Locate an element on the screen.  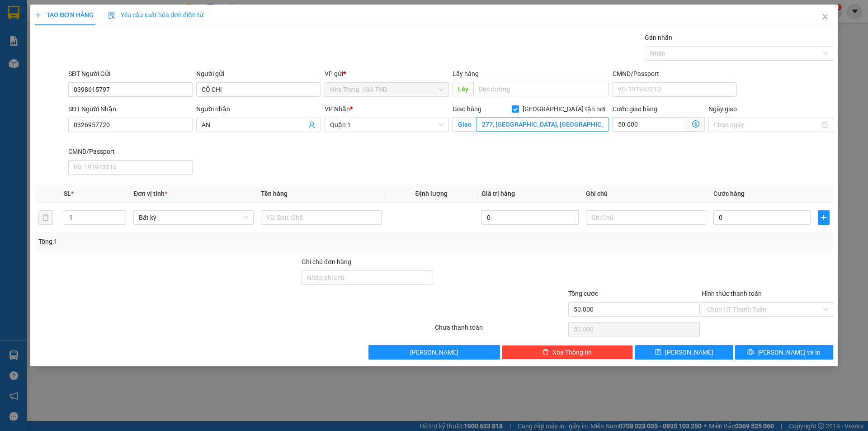
input: 0 is located at coordinates (530, 218).